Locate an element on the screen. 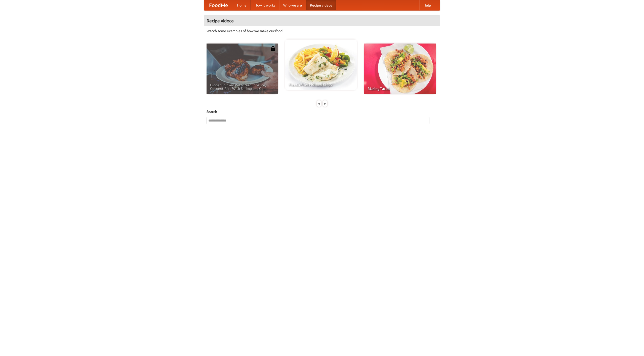  a: Recipe videos is located at coordinates (321, 5).